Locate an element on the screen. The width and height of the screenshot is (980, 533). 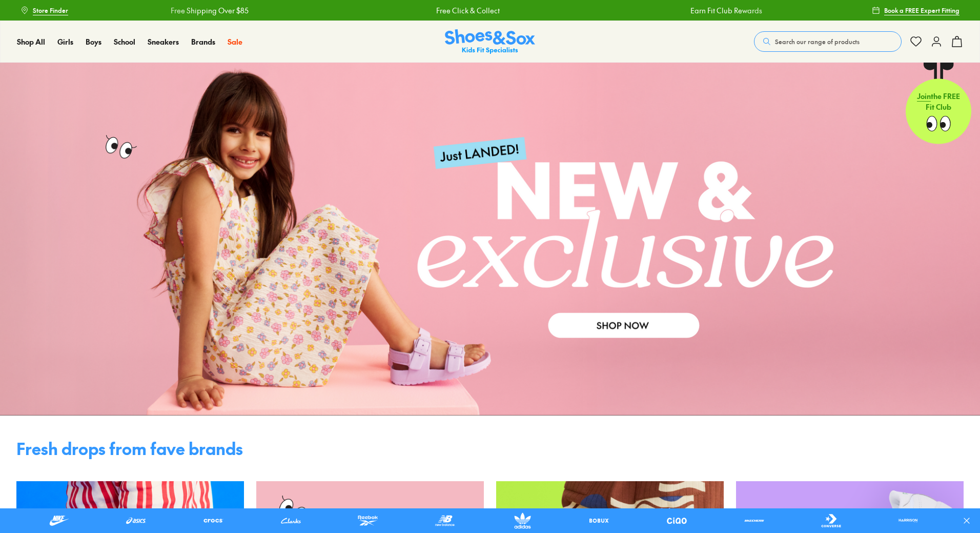
span: Girls is located at coordinates (65, 42).